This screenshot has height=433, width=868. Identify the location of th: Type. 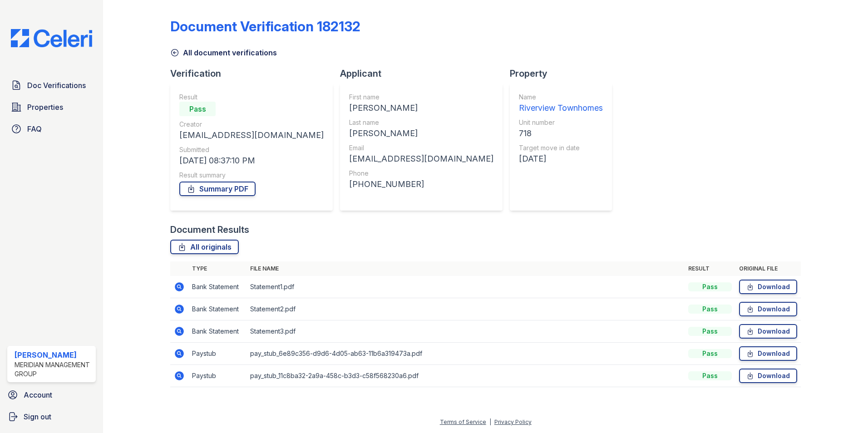
(217, 269).